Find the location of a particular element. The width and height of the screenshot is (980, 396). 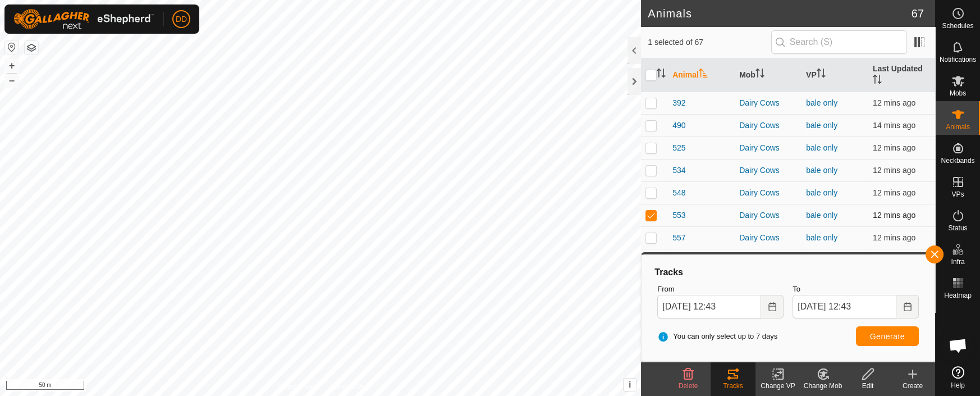

span: Mobs is located at coordinates (957, 94).